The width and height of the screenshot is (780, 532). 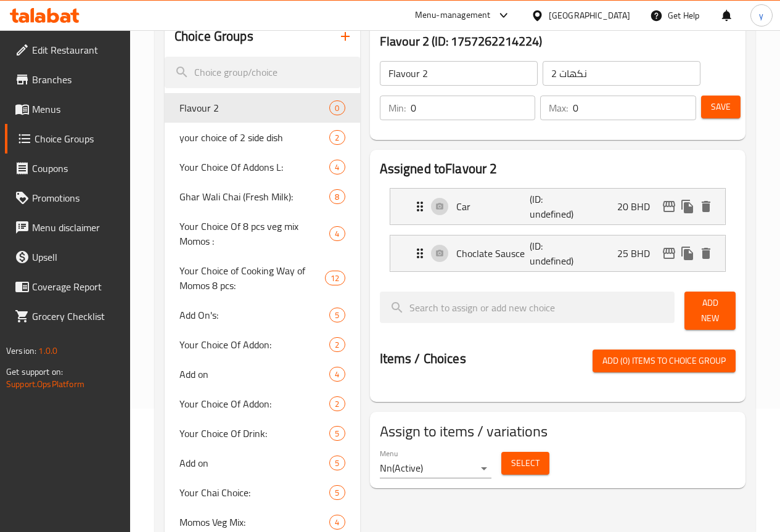 I want to click on span: y, so click(x=761, y=15).